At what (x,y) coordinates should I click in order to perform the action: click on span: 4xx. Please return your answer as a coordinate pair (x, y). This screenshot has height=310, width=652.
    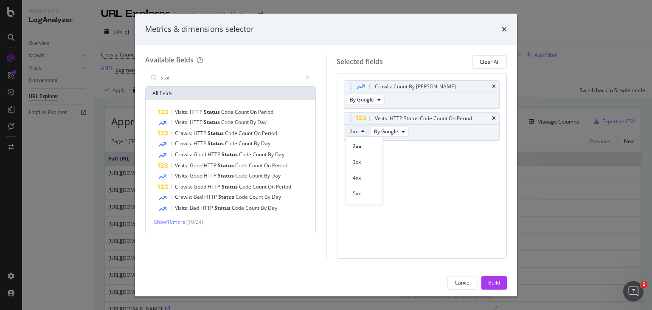
    Looking at the image, I should click on (364, 177).